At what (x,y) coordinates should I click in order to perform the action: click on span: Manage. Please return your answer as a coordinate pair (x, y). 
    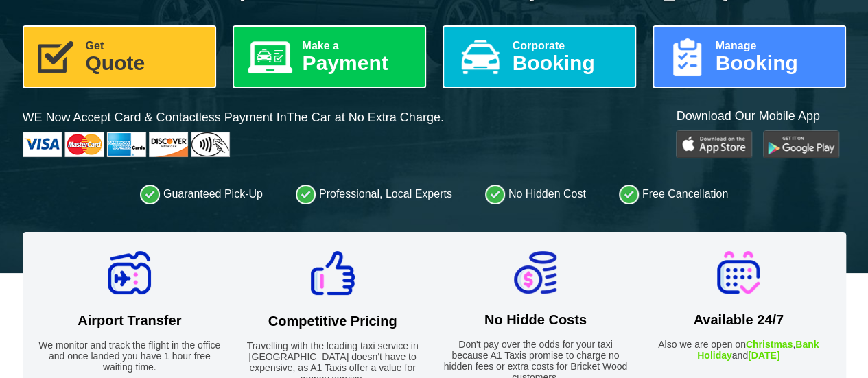
    Looking at the image, I should click on (775, 46).